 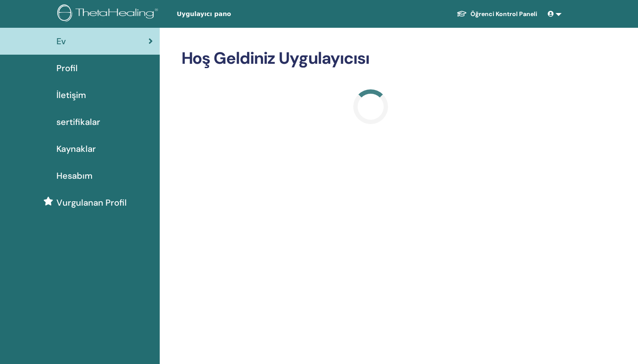 I want to click on span: Ev, so click(x=61, y=41).